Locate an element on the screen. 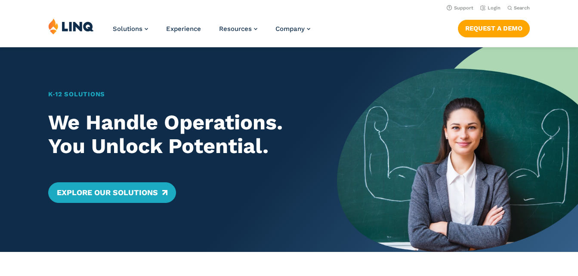 The height and width of the screenshot is (276, 578). a: Solutions is located at coordinates (130, 29).